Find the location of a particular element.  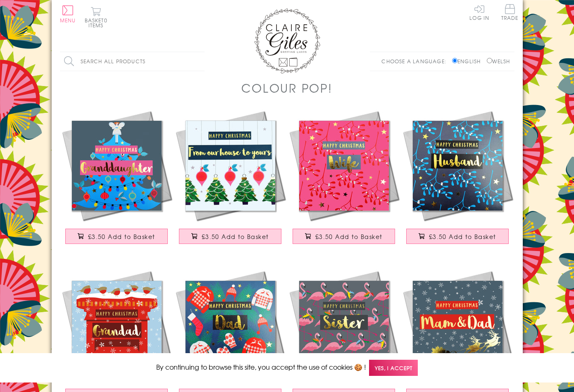

img: Claire Giles Greetings Cards is located at coordinates (287, 41).